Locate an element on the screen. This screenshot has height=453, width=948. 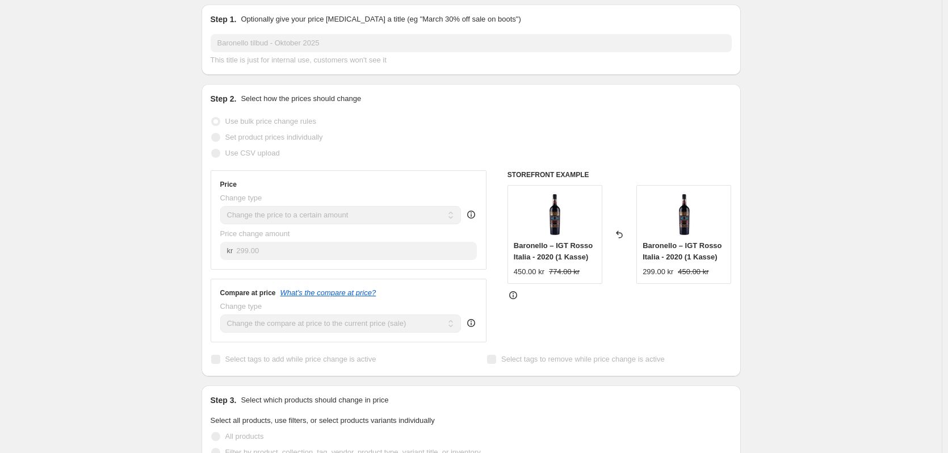
h2: Step 1. is located at coordinates (224, 19).